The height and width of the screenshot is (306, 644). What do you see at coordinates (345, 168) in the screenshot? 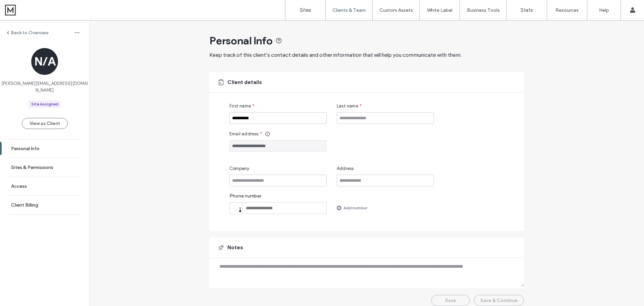
I see `span: Address` at bounding box center [345, 168].